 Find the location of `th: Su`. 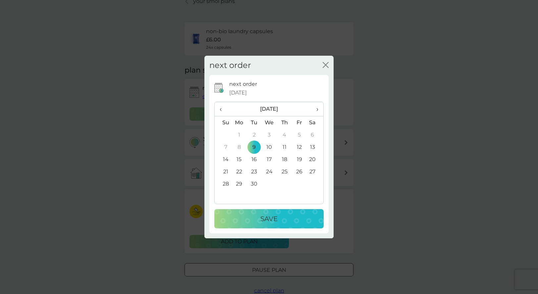

th: Su is located at coordinates (223, 123).